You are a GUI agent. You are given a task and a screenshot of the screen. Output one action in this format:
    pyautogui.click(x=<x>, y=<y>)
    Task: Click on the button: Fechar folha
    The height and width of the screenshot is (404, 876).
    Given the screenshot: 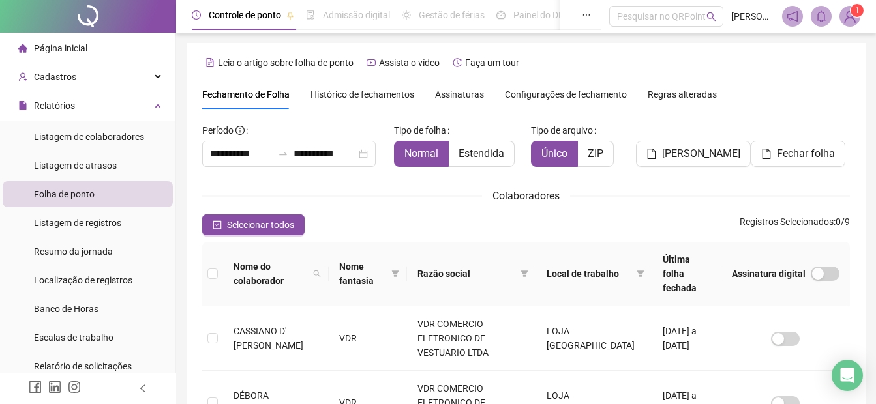 What is the action you would take?
    pyautogui.click(x=798, y=154)
    